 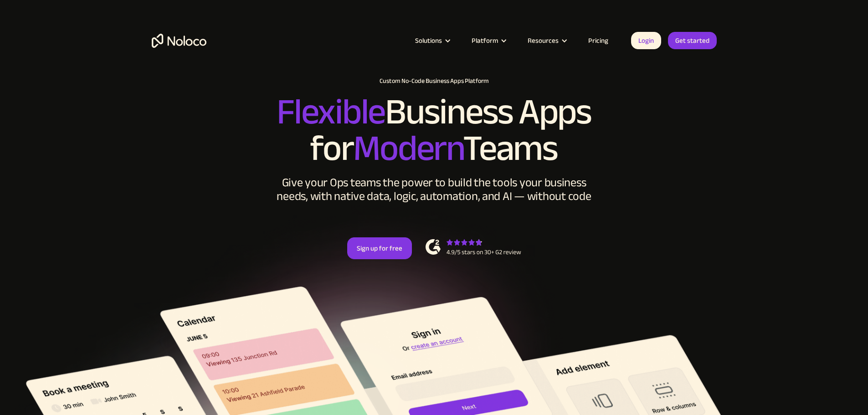 I want to click on a: Sign up for free, so click(x=379, y=249).